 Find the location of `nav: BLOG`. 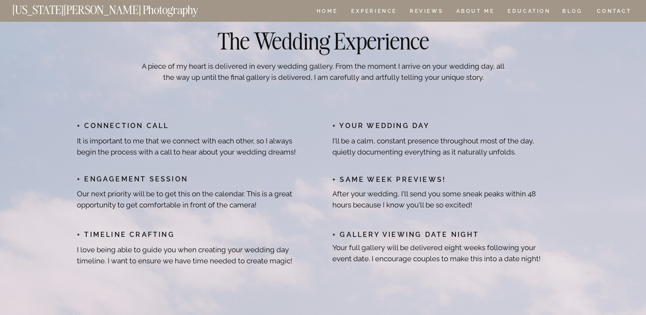

nav: BLOG is located at coordinates (573, 12).